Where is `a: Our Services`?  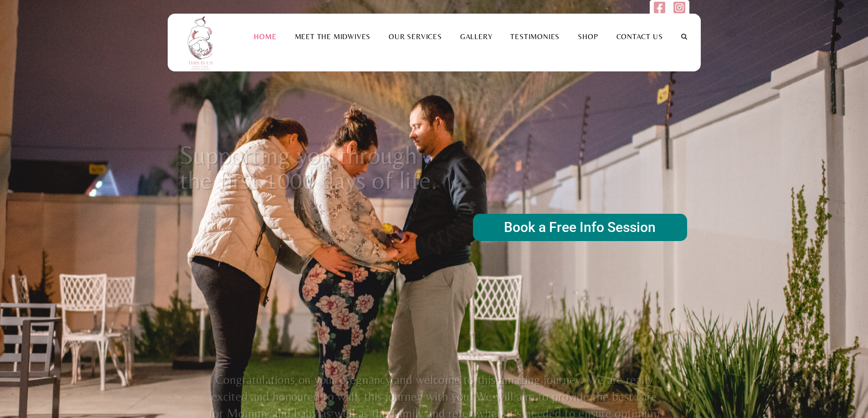
a: Our Services is located at coordinates (415, 36).